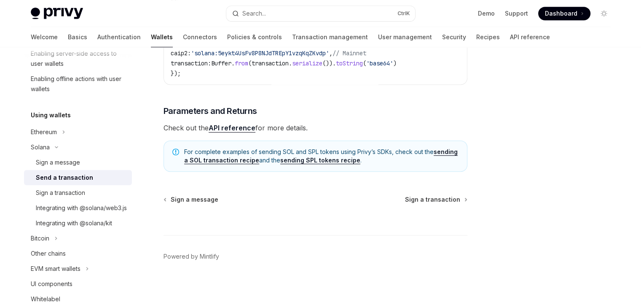 The image size is (641, 308). What do you see at coordinates (78, 299) in the screenshot?
I see `a: Whitelabel` at bounding box center [78, 299].